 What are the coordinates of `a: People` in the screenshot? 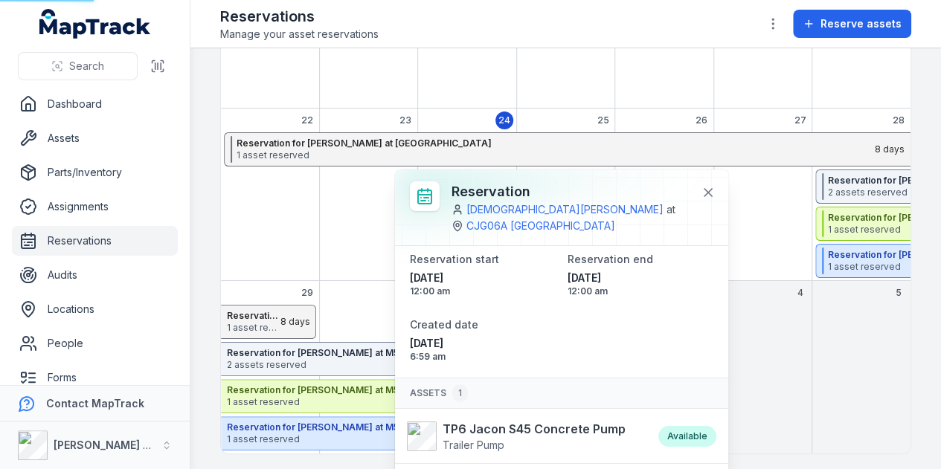 It's located at (94, 344).